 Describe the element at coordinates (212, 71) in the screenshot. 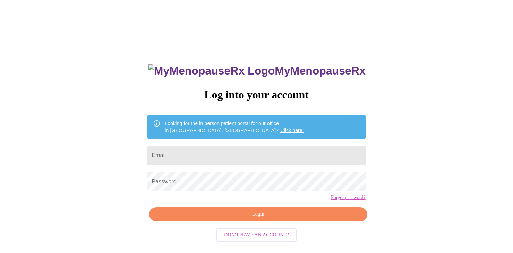

I see `img: MyMenopauseRx Logo` at that location.